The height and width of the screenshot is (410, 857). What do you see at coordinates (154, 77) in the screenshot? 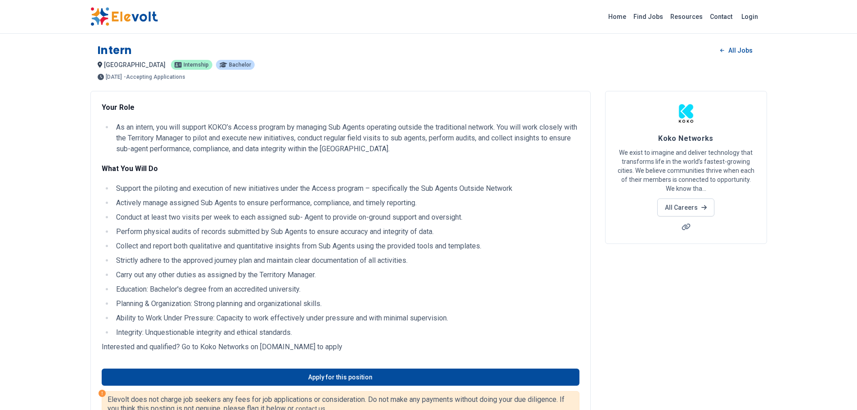
I see `p: - Accepting Applications` at bounding box center [154, 77].